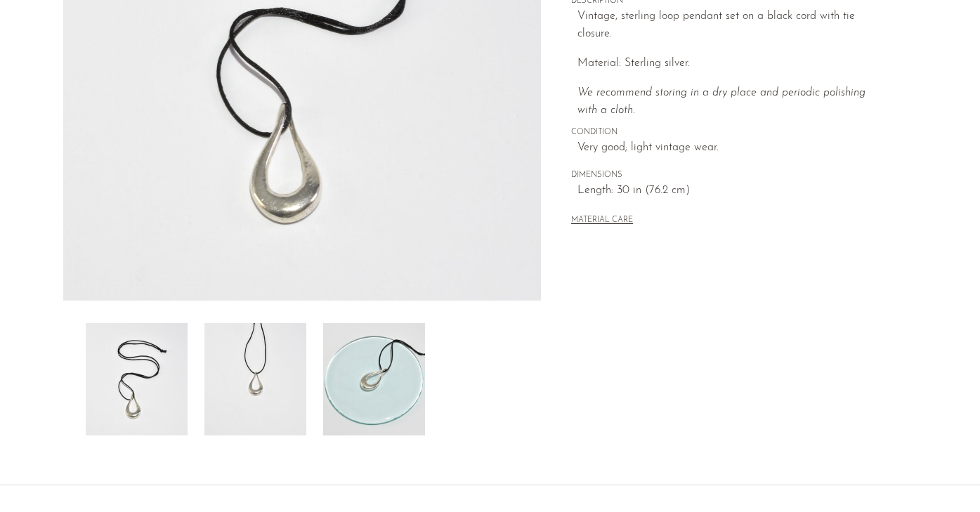  Describe the element at coordinates (732, 64) in the screenshot. I see `p: Material: Sterling silver.` at that location.